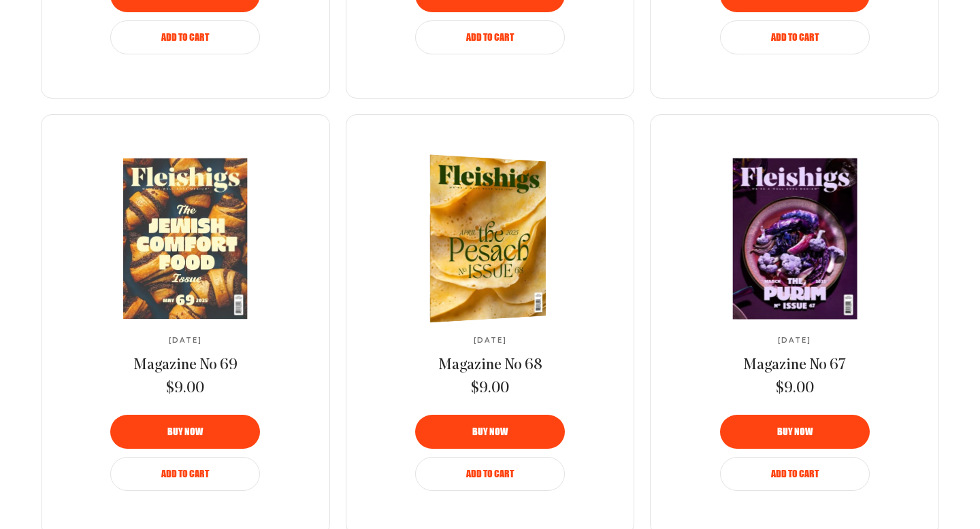 This screenshot has width=980, height=529. What do you see at coordinates (185, 365) in the screenshot?
I see `span: Magazine No 69` at bounding box center [185, 365].